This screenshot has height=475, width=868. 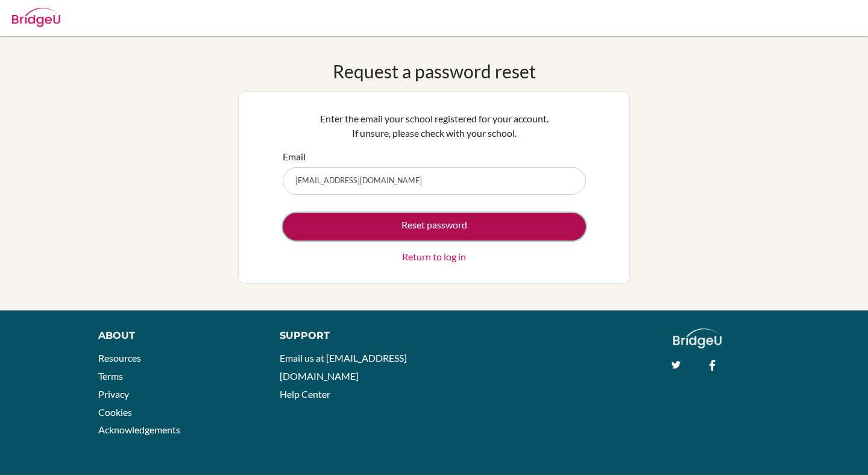 What do you see at coordinates (434, 257) in the screenshot?
I see `a: Return to log in` at bounding box center [434, 257].